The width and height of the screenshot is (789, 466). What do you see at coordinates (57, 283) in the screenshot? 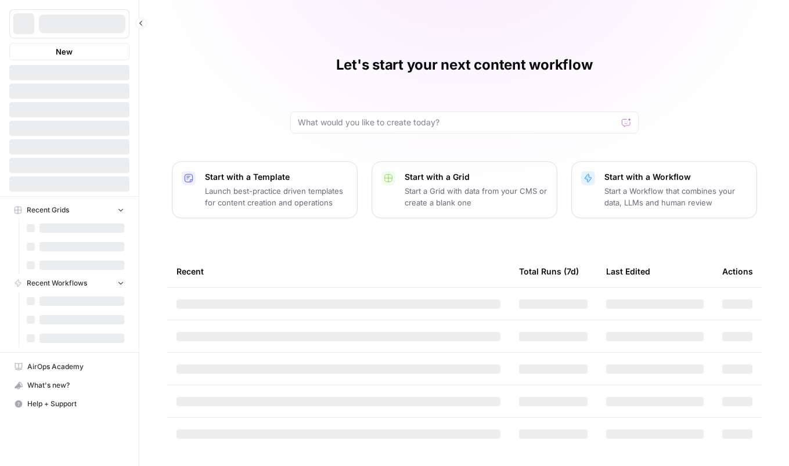
I see `span: Recent Workflows` at bounding box center [57, 283].